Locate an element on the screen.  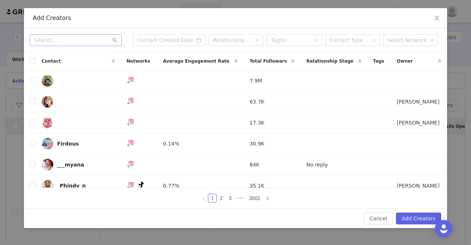
li: 3002 is located at coordinates (254, 198).